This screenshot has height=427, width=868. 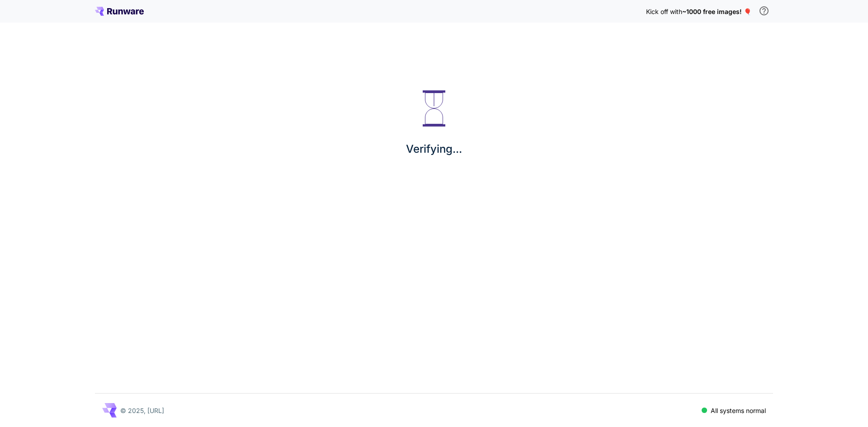 I want to click on p: Verifying..., so click(x=434, y=149).